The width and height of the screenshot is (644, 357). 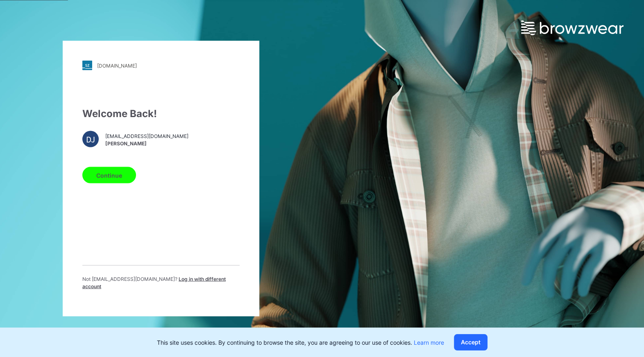 What do you see at coordinates (87, 65) in the screenshot?
I see `img: stylezone-logo.562084cfcfab977791bfbf7441f1a819.svg` at bounding box center [87, 65].